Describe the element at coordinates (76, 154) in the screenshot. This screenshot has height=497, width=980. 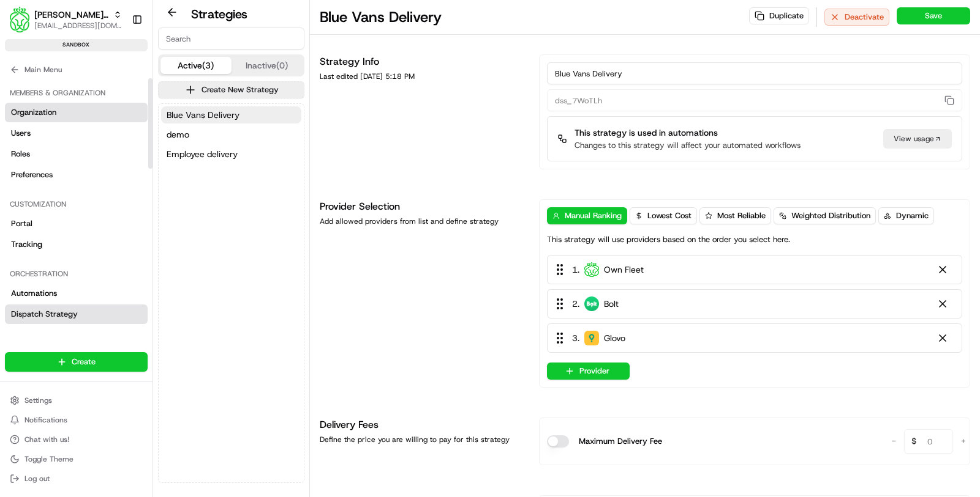
I see `a: Roles` at that location.